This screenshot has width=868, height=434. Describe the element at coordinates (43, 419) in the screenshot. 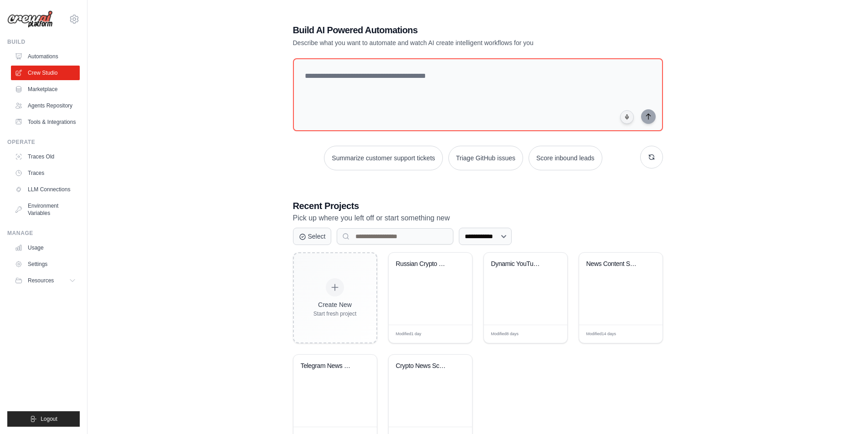

I see `button: Logout` at that location.